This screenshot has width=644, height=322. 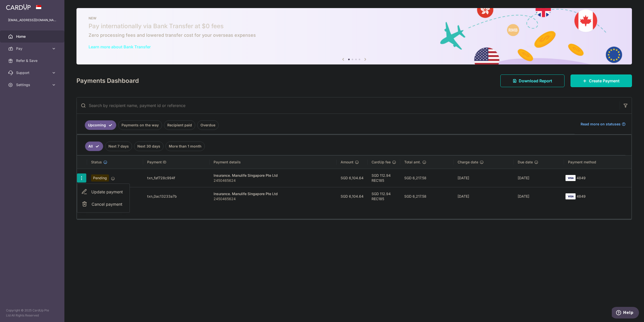 What do you see at coordinates (140, 125) in the screenshot?
I see `a: Payments on the way` at bounding box center [140, 125].